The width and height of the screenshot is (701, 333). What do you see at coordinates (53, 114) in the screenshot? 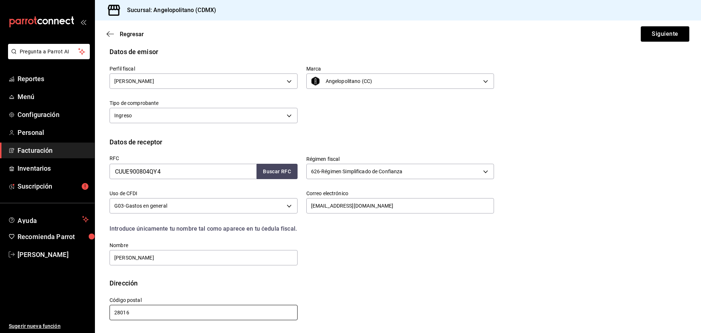
I see `span: Configuración` at bounding box center [53, 114].